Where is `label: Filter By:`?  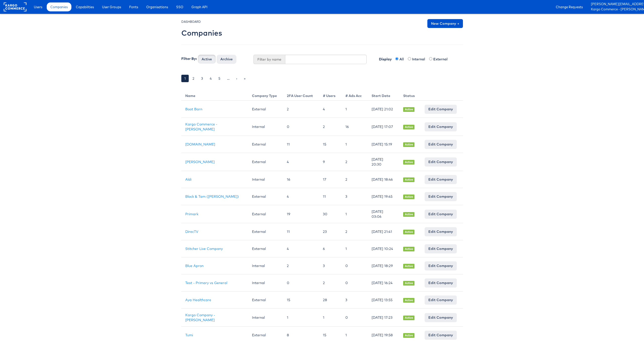
label: Filter By: is located at coordinates (189, 58).